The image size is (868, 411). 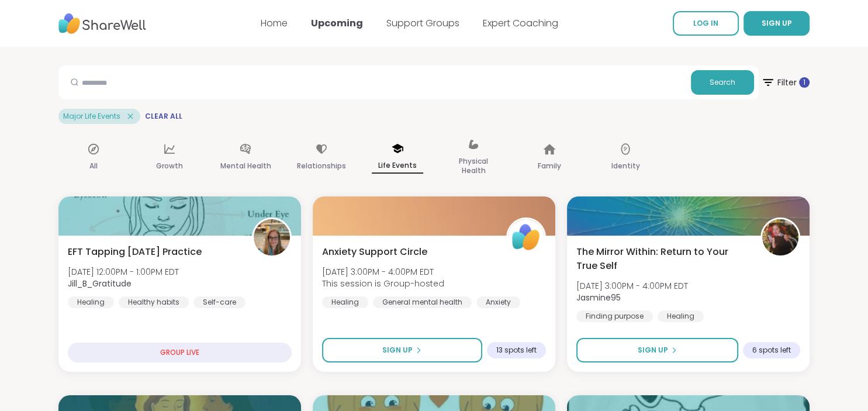 What do you see at coordinates (164, 116) in the screenshot?
I see `span: Clear All` at bounding box center [164, 116].